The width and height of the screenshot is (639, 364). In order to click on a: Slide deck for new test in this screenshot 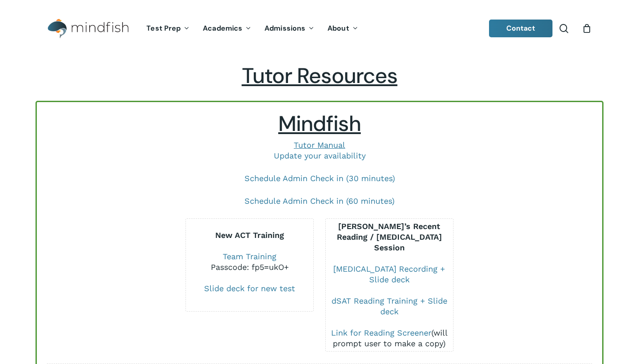, I will do `click(249, 288)`.